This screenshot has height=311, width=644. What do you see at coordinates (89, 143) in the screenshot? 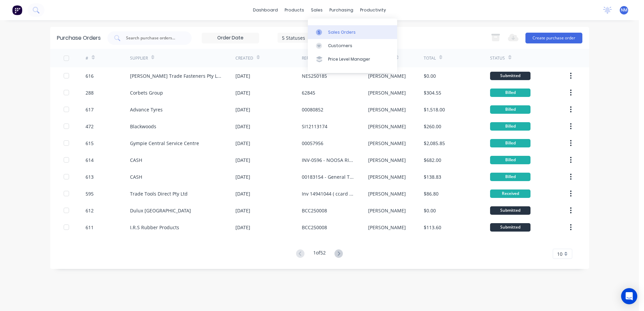
I see `div: 615` at bounding box center [89, 143].